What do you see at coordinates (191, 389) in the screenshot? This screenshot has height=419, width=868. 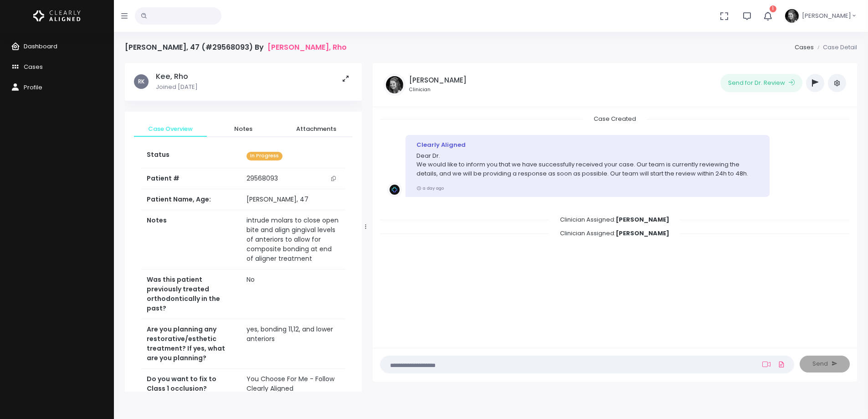 I see `th: Do you want to fix to Class 1 occlusion?` at bounding box center [191, 389].